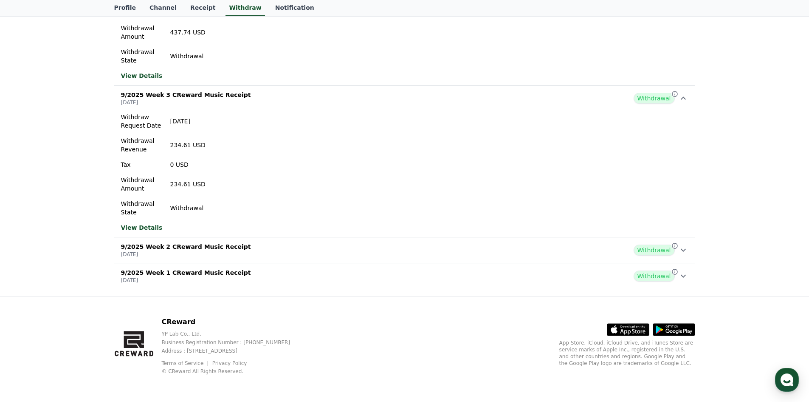  Describe the element at coordinates (230, 363) in the screenshot. I see `a: Privacy Policy` at that location.